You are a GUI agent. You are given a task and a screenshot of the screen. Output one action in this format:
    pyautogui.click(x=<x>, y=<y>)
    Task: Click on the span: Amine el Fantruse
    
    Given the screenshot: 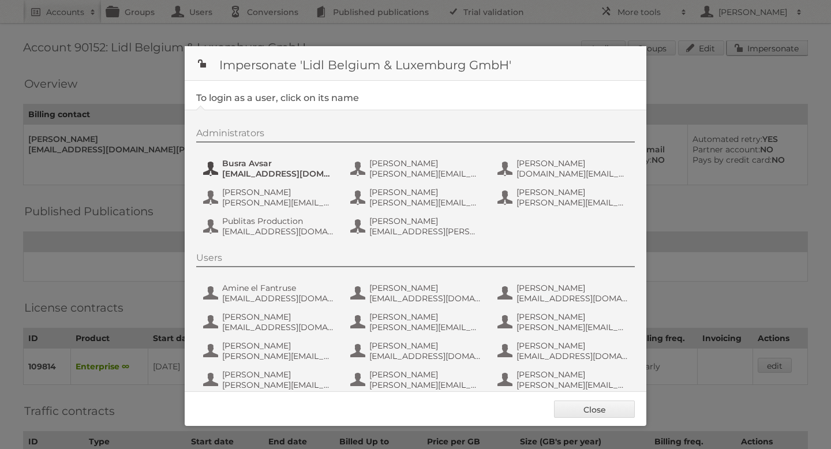 What is the action you would take?
    pyautogui.click(x=278, y=288)
    